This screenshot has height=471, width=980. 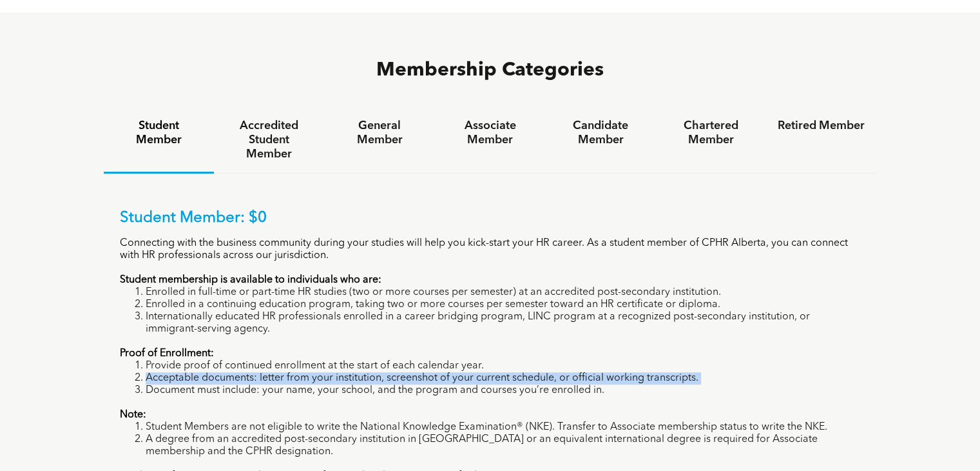 I want to click on h4: Retired Member, so click(x=820, y=126).